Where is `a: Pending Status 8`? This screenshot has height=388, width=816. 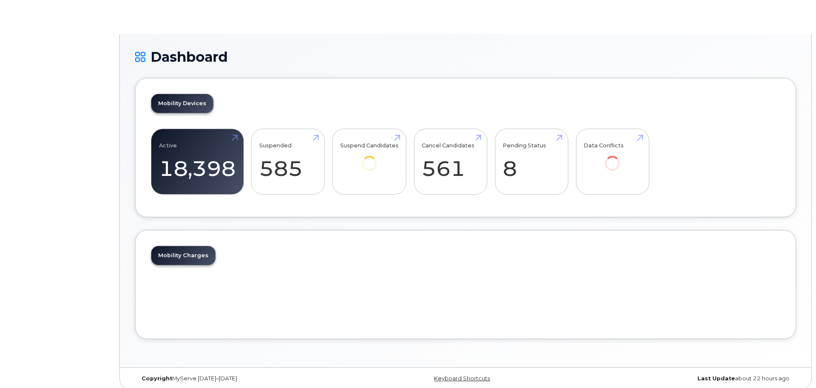 a: Pending Status 8 is located at coordinates (531, 162).